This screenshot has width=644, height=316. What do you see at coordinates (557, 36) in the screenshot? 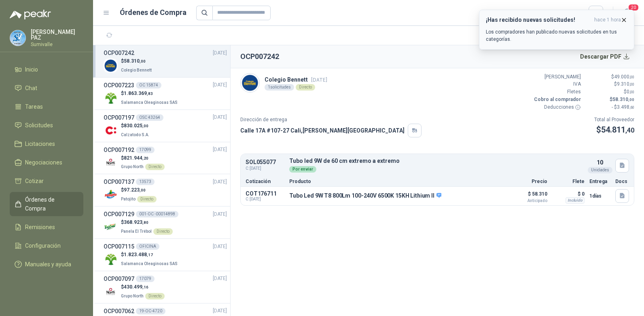
I see `p: Los compradores han publicado nuevas solicitudes en tus categorías.` at bounding box center [557, 36].